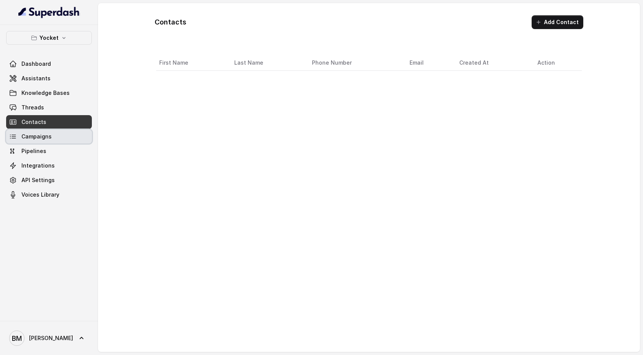  Describe the element at coordinates (46, 93) in the screenshot. I see `span: Knowledge Bases` at that location.